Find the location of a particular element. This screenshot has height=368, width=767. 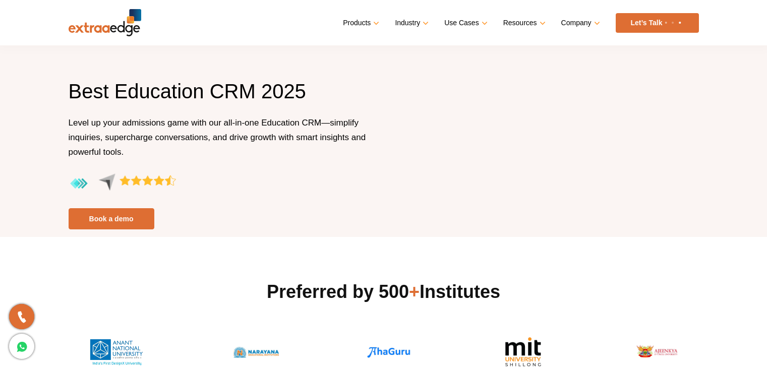

a: Company is located at coordinates (579, 23).